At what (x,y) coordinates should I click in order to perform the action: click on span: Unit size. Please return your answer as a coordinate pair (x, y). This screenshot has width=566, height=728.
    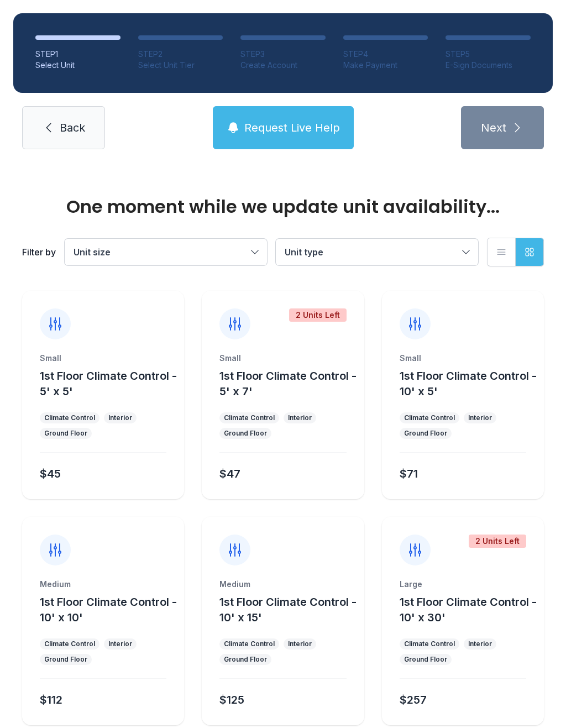
    Looking at the image, I should click on (92, 252).